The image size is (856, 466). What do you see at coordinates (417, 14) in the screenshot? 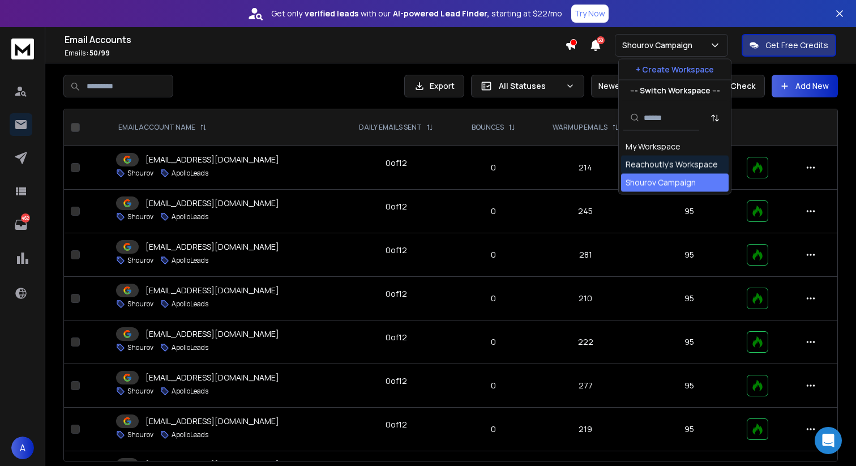
I see `p: Get only with our starting at $22/mo` at bounding box center [417, 14].